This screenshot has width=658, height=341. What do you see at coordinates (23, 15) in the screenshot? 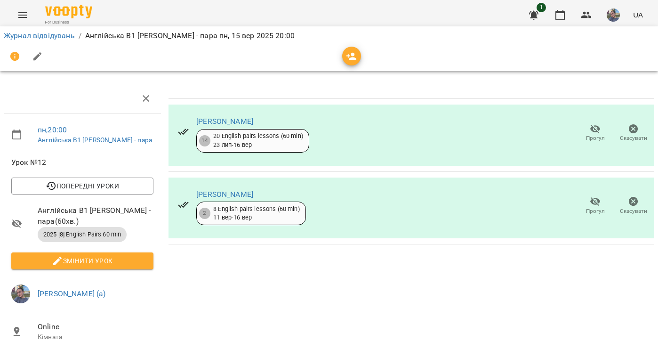
I see `button: Menu` at bounding box center [23, 15].